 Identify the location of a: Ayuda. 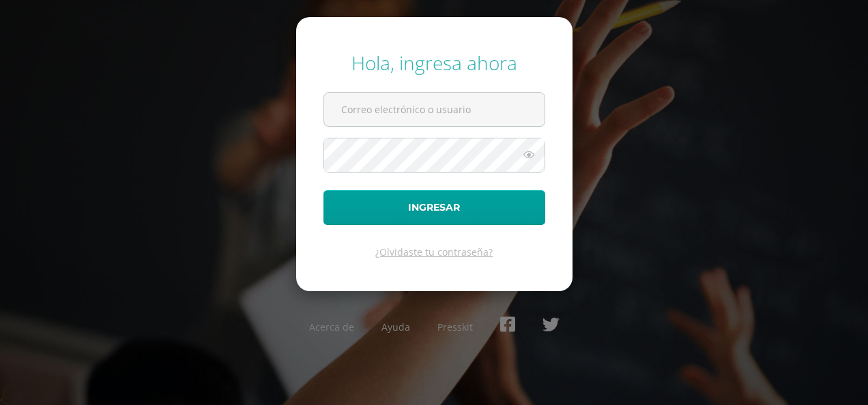
(396, 327).